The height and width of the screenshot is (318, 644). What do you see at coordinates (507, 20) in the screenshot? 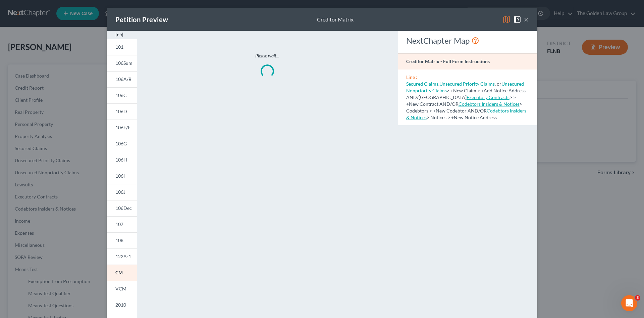
I see `img: map-eea8200ae884c6f1103ae1953ef3d486a96c86aabb227e865a55264e3737af1f.svg` at bounding box center [507, 20].